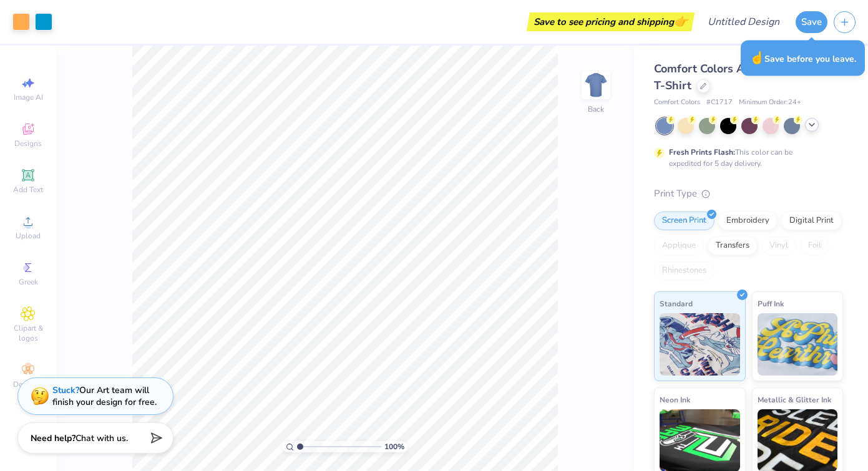 This screenshot has height=471, width=868. Describe the element at coordinates (53, 438) in the screenshot. I see `strong: Need help?` at that location.